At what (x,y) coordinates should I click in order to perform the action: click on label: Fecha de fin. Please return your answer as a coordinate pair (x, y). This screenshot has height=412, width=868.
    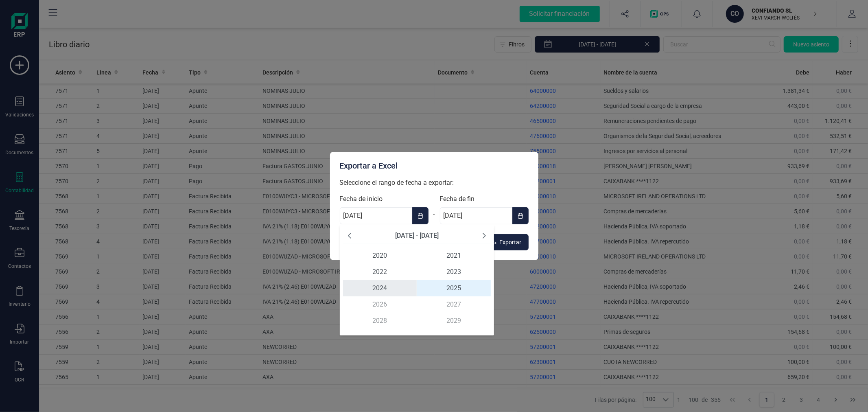
    Looking at the image, I should click on (484, 199).